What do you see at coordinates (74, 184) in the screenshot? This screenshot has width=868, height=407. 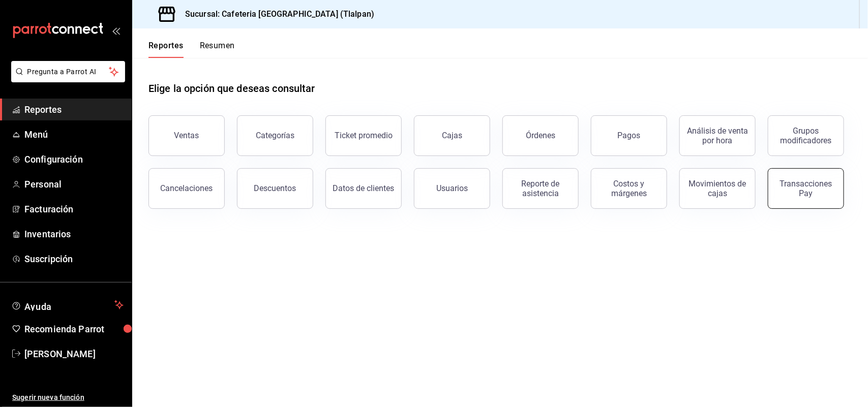 I see `span: Personal` at bounding box center [74, 184].